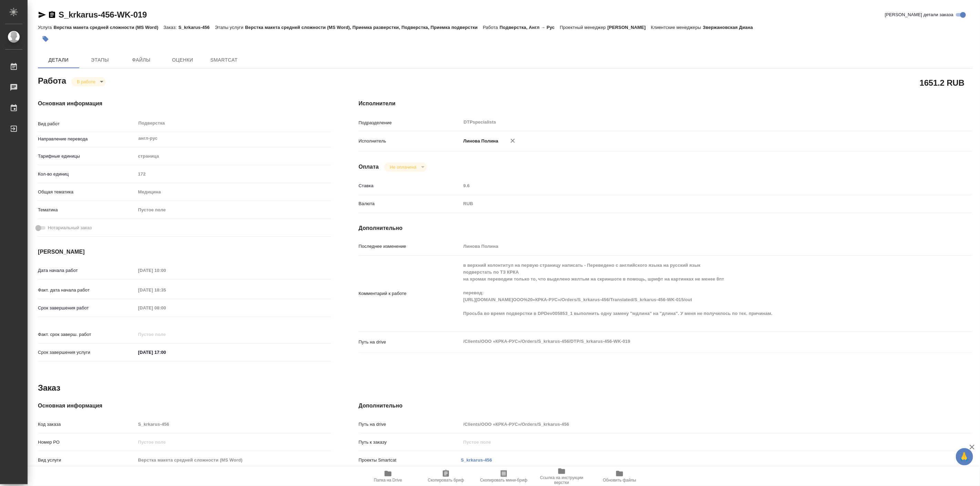 The height and width of the screenshot is (486, 980). What do you see at coordinates (409, 246) in the screenshot?
I see `p: Последнее изменение` at bounding box center [409, 246].